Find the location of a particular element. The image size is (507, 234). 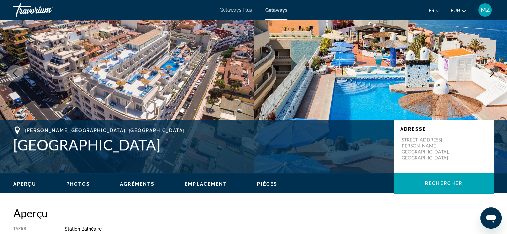

button: Next image is located at coordinates (492, 73).